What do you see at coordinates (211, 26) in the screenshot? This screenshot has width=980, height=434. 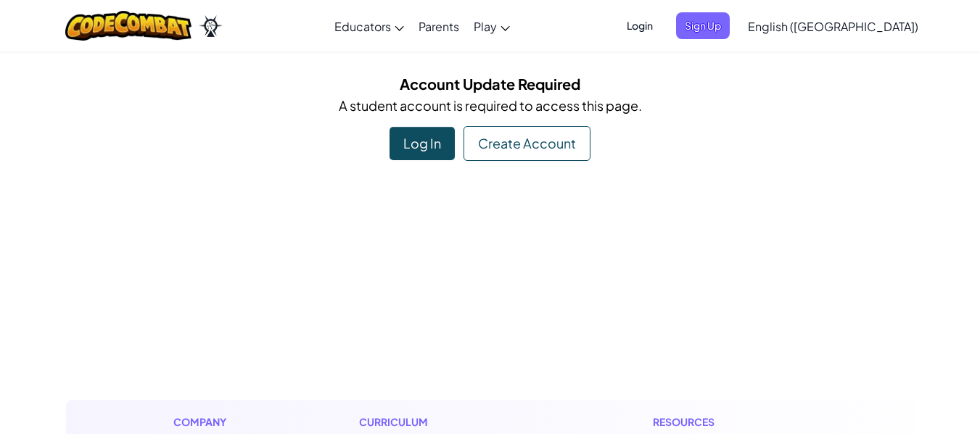 I see `img: Ozaria` at bounding box center [211, 26].